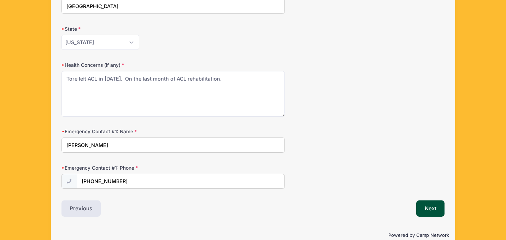 This screenshot has width=506, height=240. Describe the element at coordinates (430, 209) in the screenshot. I see `button: Next` at that location.